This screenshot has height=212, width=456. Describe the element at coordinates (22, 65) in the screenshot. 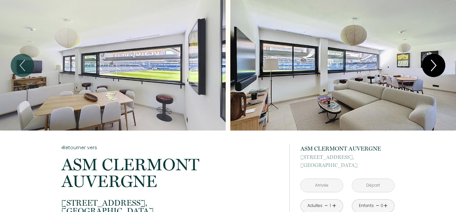

I see `button: Previous` at that location.